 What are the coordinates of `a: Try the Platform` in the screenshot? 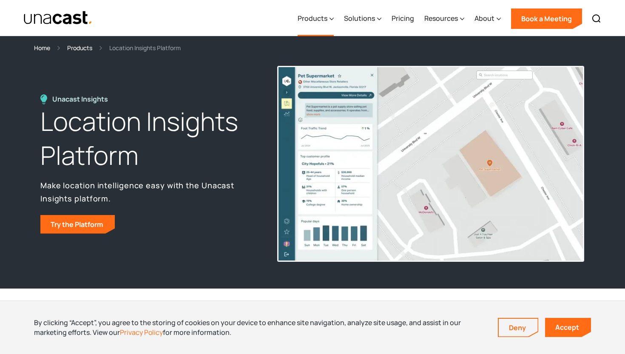 It's located at (77, 224).